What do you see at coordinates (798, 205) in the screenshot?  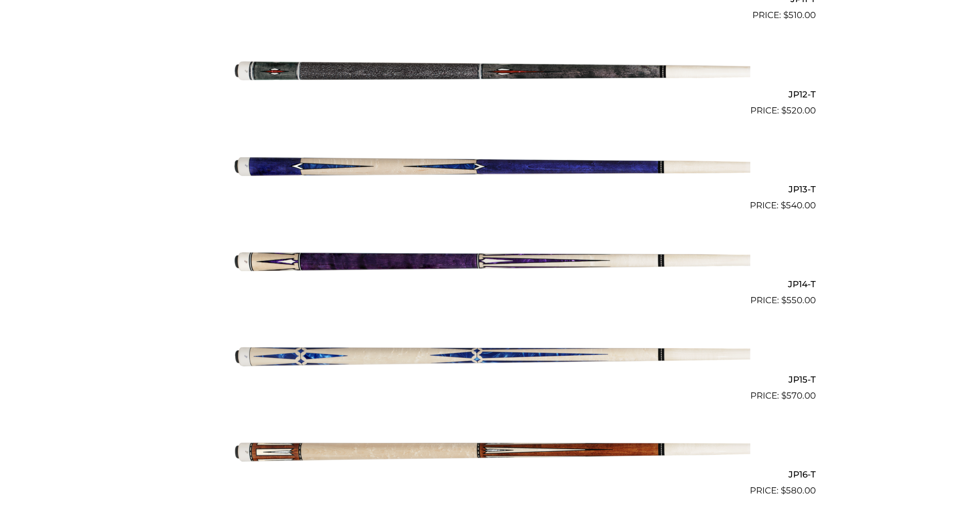 I see `bdi: 540.00` at bounding box center [798, 205].